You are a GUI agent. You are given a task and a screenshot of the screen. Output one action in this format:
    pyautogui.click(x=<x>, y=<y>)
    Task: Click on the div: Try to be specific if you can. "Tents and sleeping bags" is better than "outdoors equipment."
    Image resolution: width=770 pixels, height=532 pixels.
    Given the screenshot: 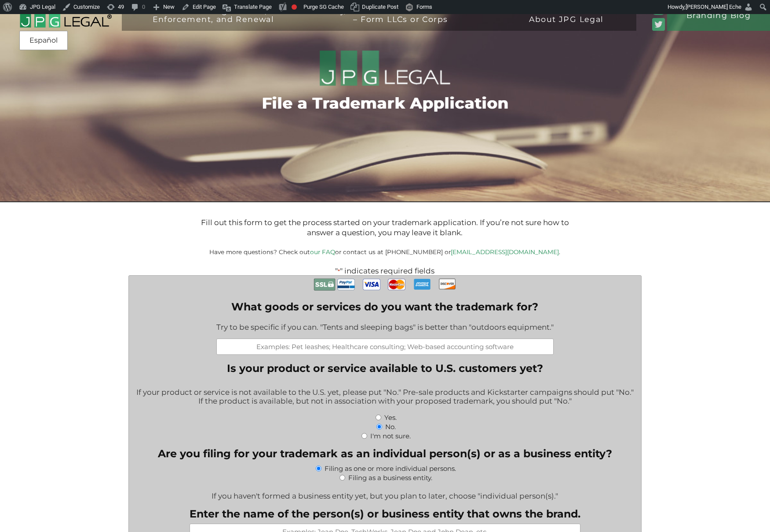 What is the action you would take?
    pyautogui.click(x=385, y=328)
    